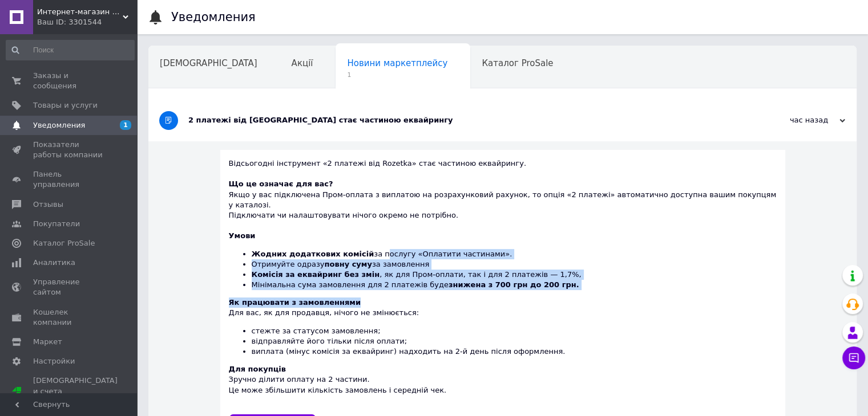 This screenshot has width=868, height=416. I want to click on span: Товары и услуги, so click(65, 105).